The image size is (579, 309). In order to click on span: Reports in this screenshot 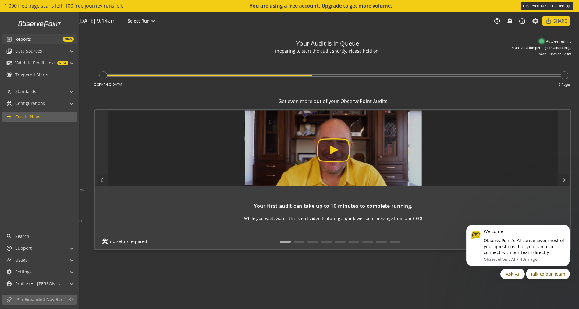, I will do `click(23, 39)`.